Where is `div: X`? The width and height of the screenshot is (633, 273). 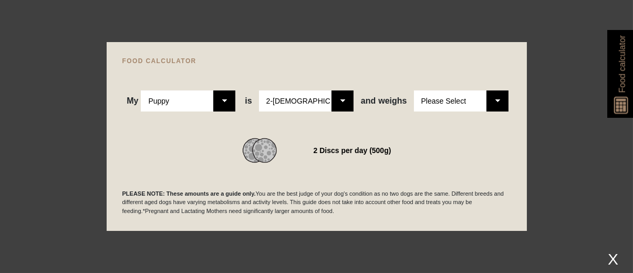 div: X is located at coordinates (613, 258).